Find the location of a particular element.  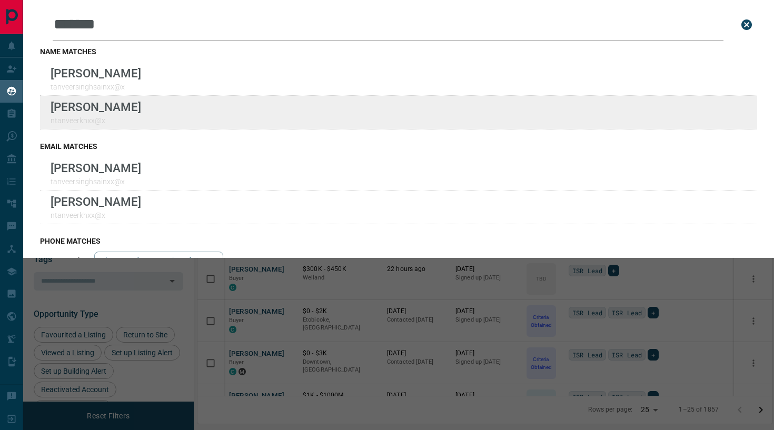

h3: name matches is located at coordinates (398, 52).